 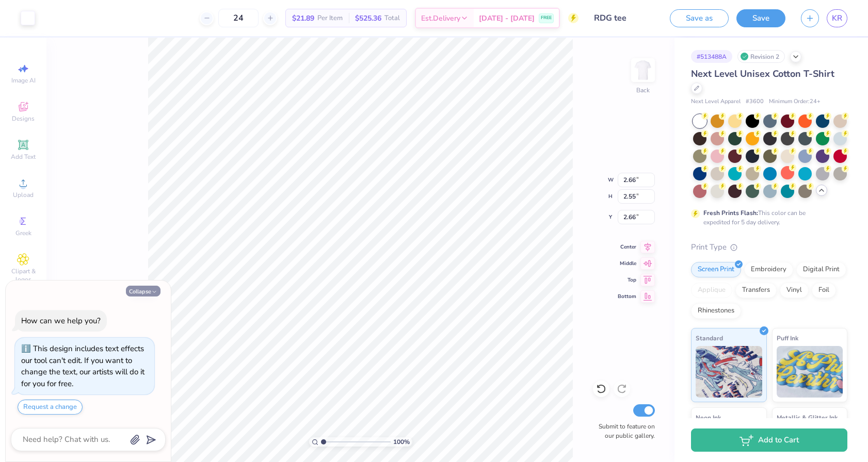 What do you see at coordinates (769, 247) in the screenshot?
I see `div: Print Type` at bounding box center [769, 247].